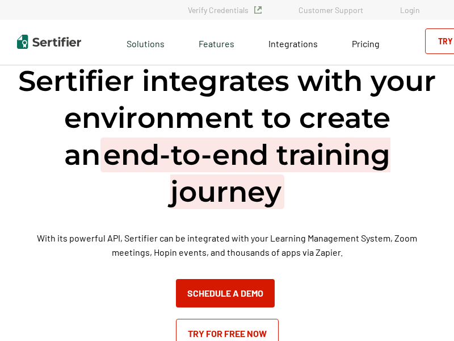 The height and width of the screenshot is (341, 454). What do you see at coordinates (145, 42) in the screenshot?
I see `span: Solutions` at bounding box center [145, 42].